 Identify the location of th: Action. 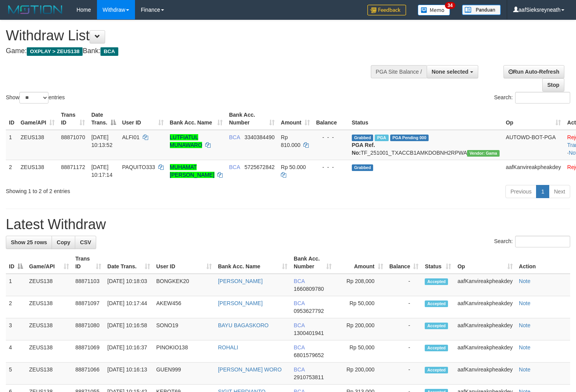
(543, 262).